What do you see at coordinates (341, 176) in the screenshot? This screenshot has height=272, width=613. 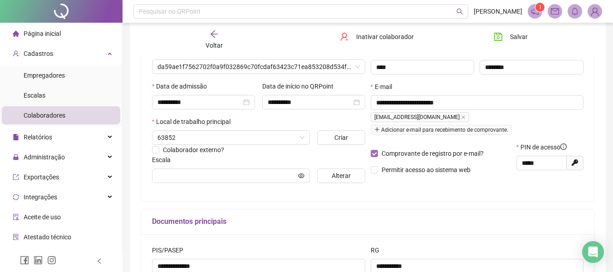 I see `button: Alterar` at bounding box center [341, 176].